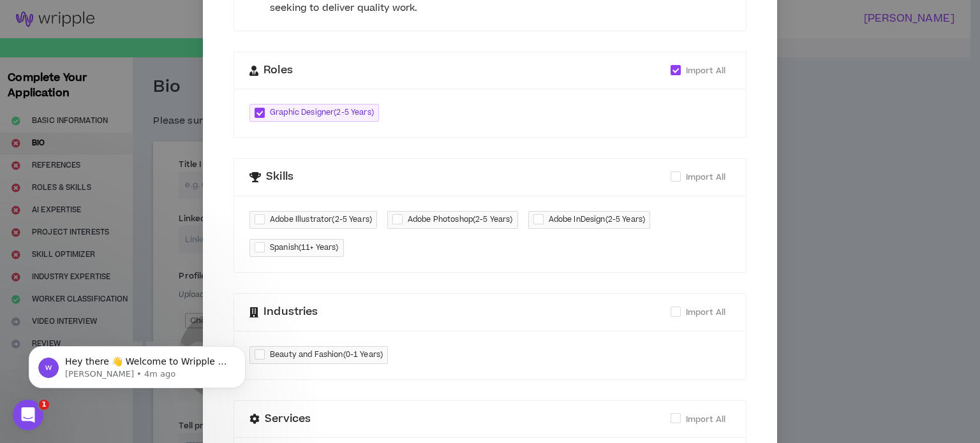  What do you see at coordinates (322, 113) in the screenshot?
I see `span: Graphic Designer ( 2-5 Years )` at bounding box center [322, 113].